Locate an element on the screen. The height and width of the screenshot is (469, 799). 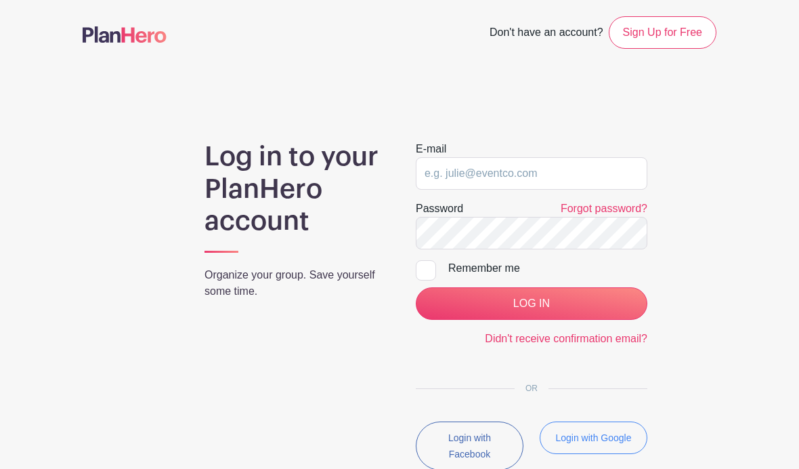
input: LOG IN is located at coordinates (532, 304).